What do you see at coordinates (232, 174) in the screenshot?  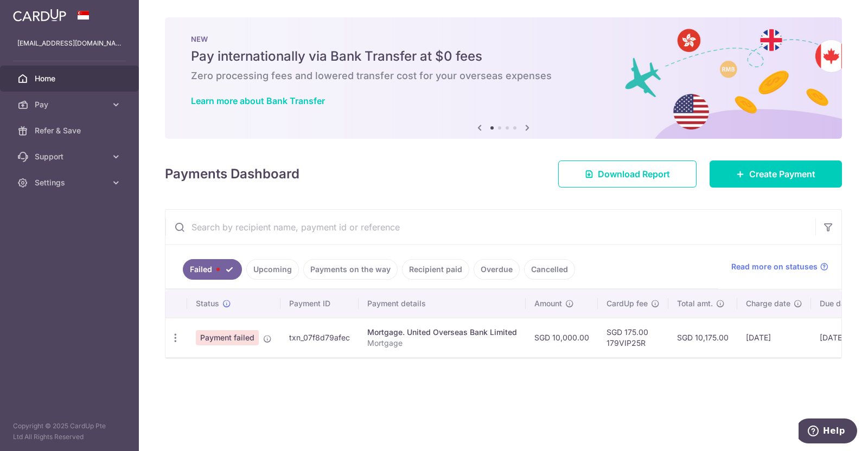 I see `h4: Payments Dashboard` at bounding box center [232, 174].